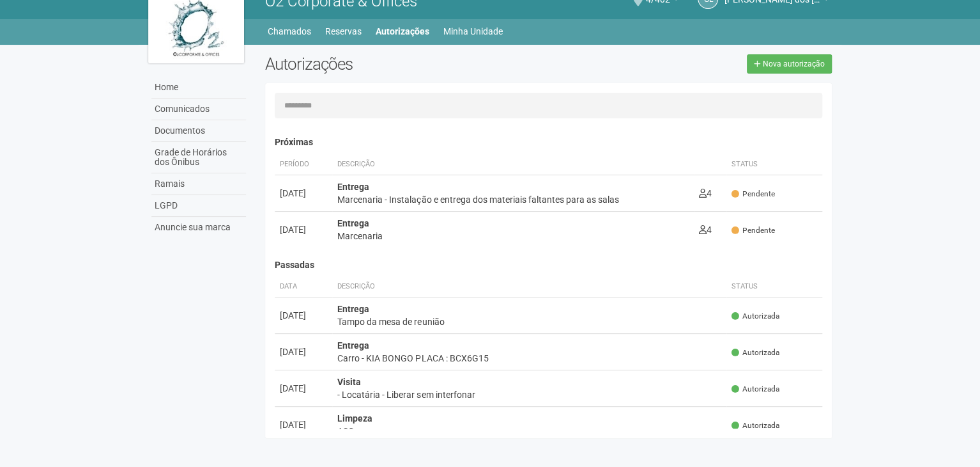 The height and width of the screenshot is (467, 980). Describe the element at coordinates (199, 131) in the screenshot. I see `a: Documentos` at that location.